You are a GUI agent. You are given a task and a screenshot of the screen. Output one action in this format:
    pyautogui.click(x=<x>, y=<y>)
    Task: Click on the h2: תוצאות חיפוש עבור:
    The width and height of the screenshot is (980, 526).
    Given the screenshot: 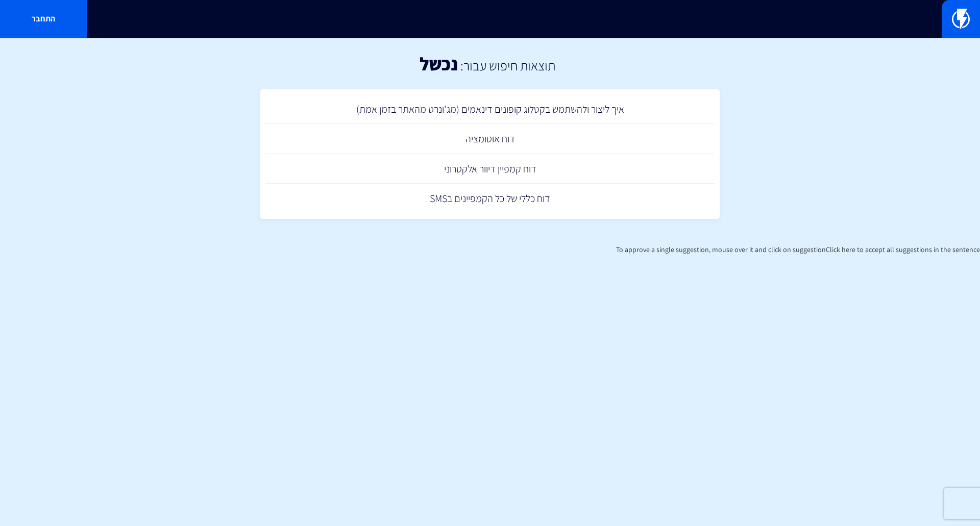 What is the action you would take?
    pyautogui.click(x=506, y=65)
    